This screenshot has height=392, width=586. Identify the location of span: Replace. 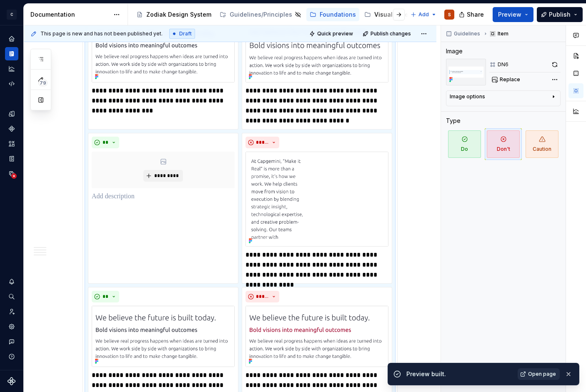
(510, 80).